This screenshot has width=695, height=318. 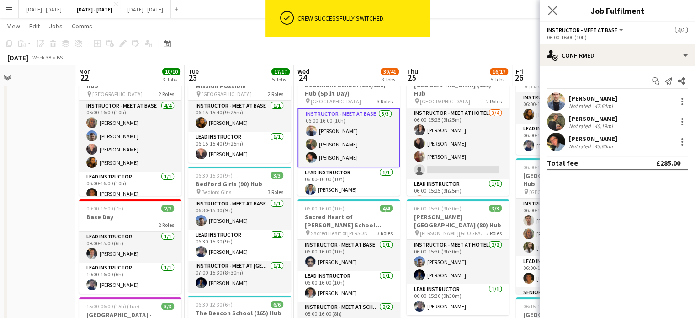 What do you see at coordinates (303, 77) in the screenshot?
I see `span: 24` at bounding box center [303, 77].